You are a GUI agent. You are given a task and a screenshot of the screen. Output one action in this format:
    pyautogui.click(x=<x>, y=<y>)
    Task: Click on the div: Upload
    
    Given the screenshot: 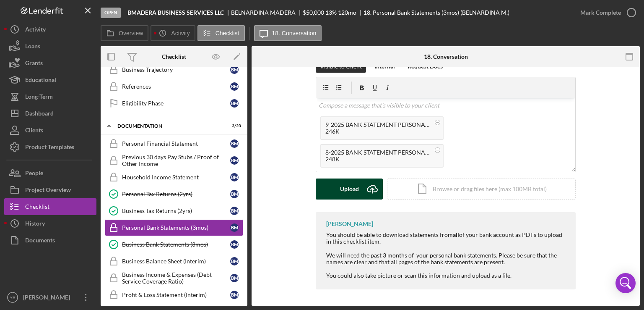 What is the action you would take?
    pyautogui.click(x=349, y=189)
    